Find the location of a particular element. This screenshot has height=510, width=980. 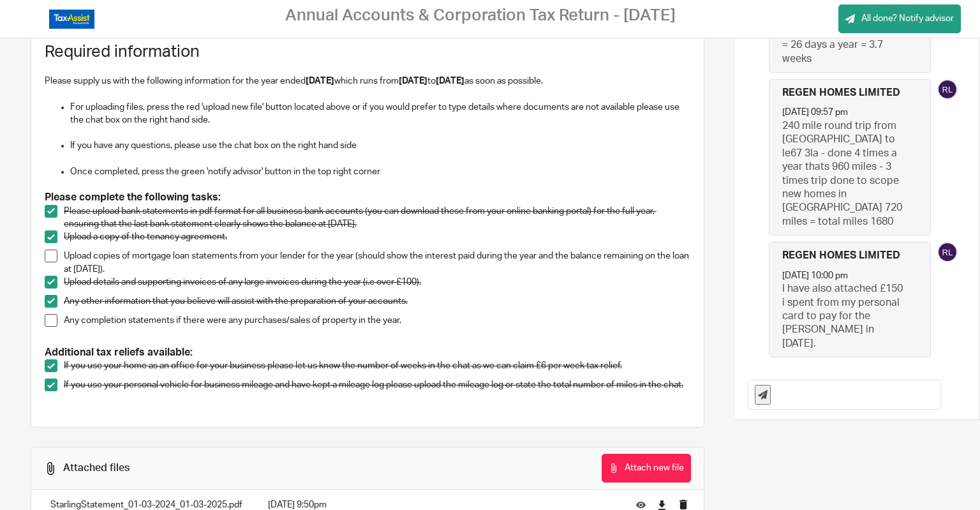

img: Logo_TaxAssistAccountants_FullColour_RGB.png is located at coordinates (72, 19).